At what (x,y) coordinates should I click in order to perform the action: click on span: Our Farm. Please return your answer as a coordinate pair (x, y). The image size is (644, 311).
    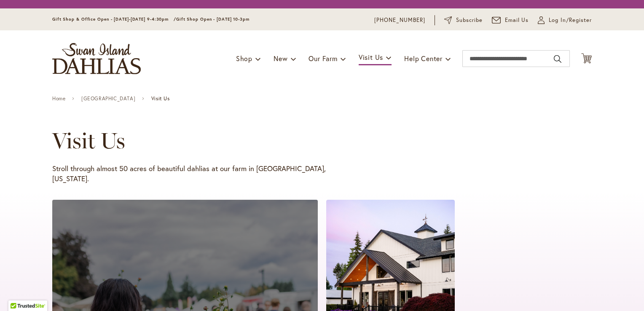
    Looking at the image, I should click on (323, 58).